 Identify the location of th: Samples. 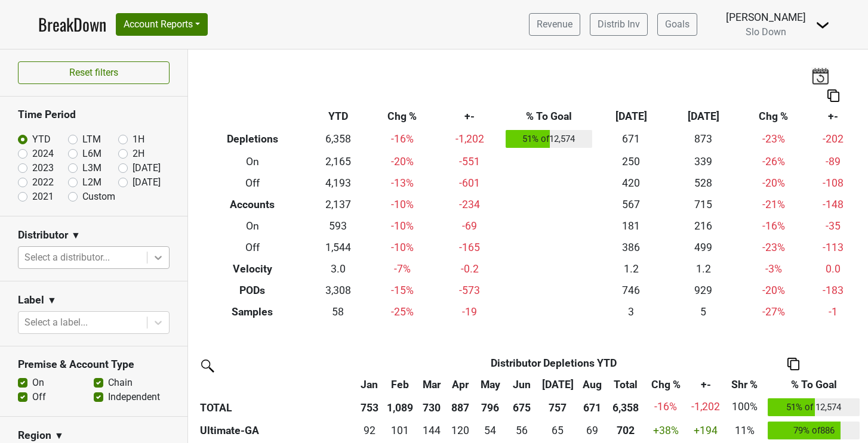
(252, 312).